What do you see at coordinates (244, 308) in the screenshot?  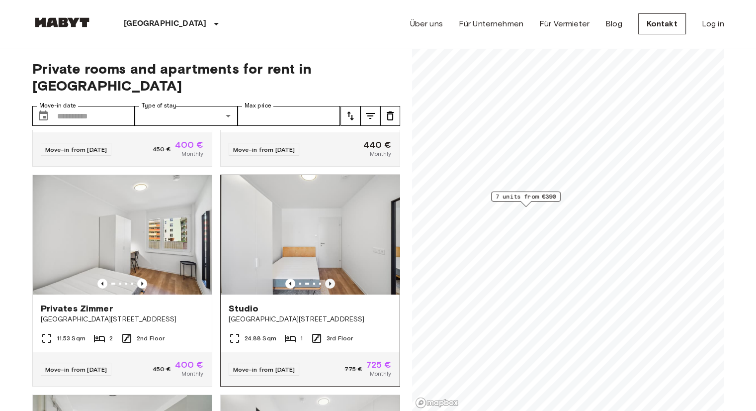 I see `span: Studio` at bounding box center [244, 308].